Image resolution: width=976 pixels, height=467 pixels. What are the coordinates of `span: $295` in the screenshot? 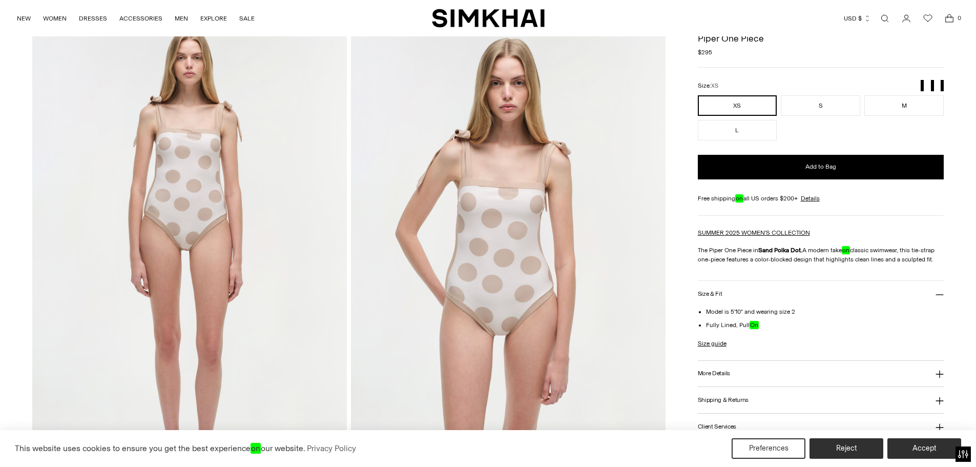 It's located at (705, 52).